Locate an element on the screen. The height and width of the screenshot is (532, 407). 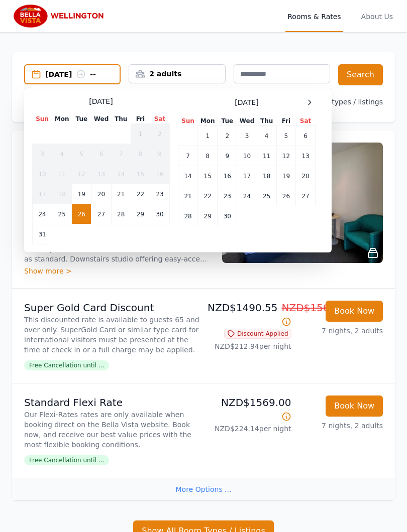
span: Discount Applied is located at coordinates (257, 334).